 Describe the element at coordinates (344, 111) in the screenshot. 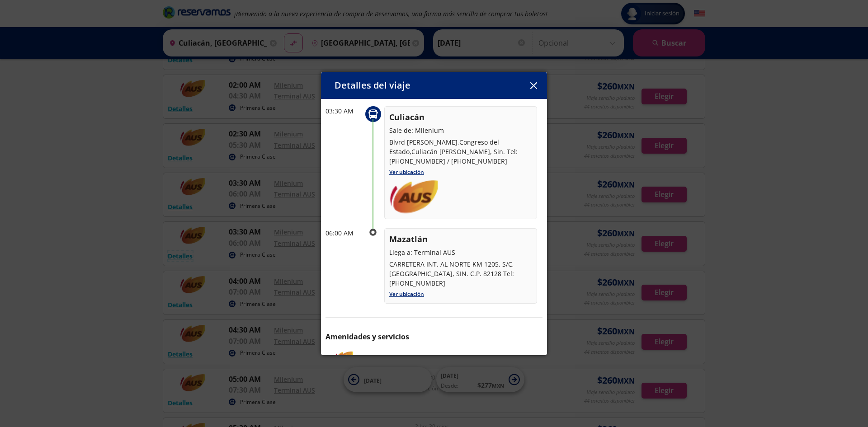

I see `p: 03:30 AM` at that location.